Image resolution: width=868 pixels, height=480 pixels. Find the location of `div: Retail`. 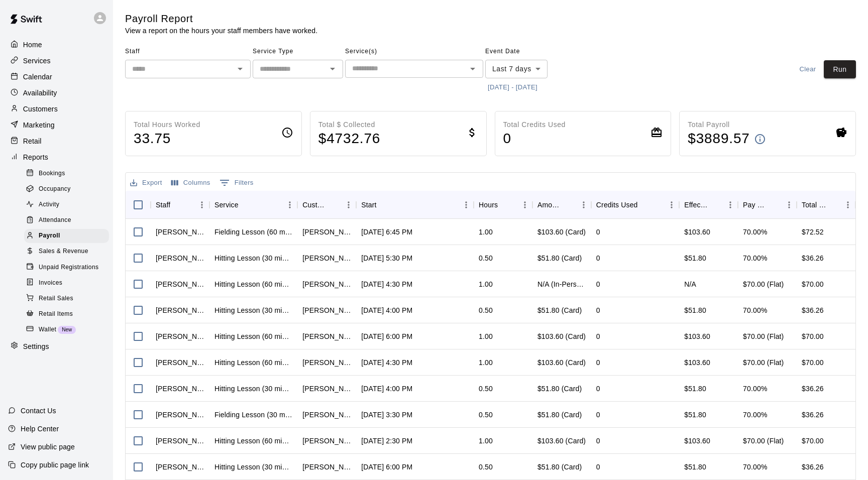

div: Retail is located at coordinates (56, 141).